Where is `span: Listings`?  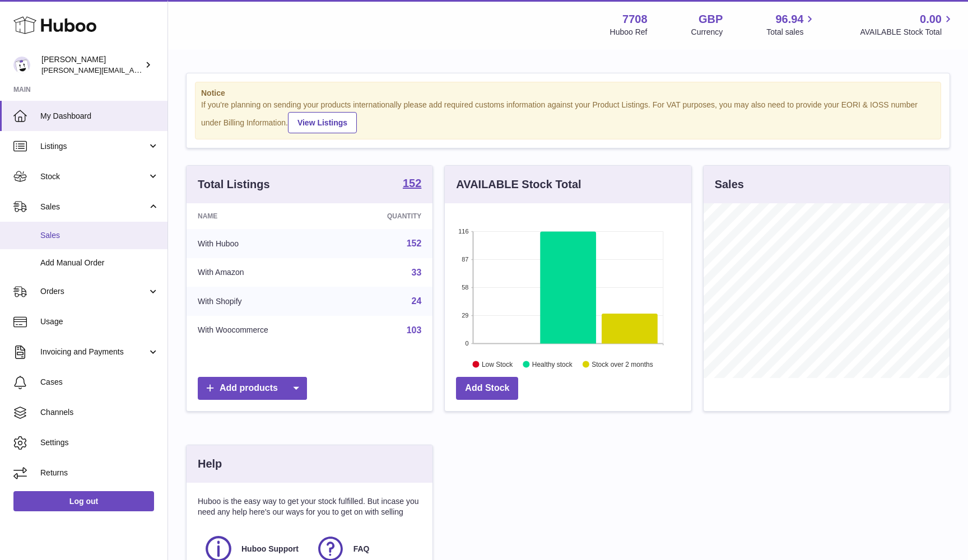
span: Listings is located at coordinates (93, 146).